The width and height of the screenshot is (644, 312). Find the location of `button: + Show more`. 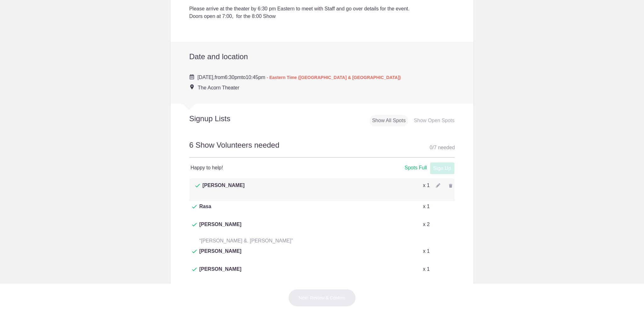

button: + Show more is located at coordinates (204, 293).